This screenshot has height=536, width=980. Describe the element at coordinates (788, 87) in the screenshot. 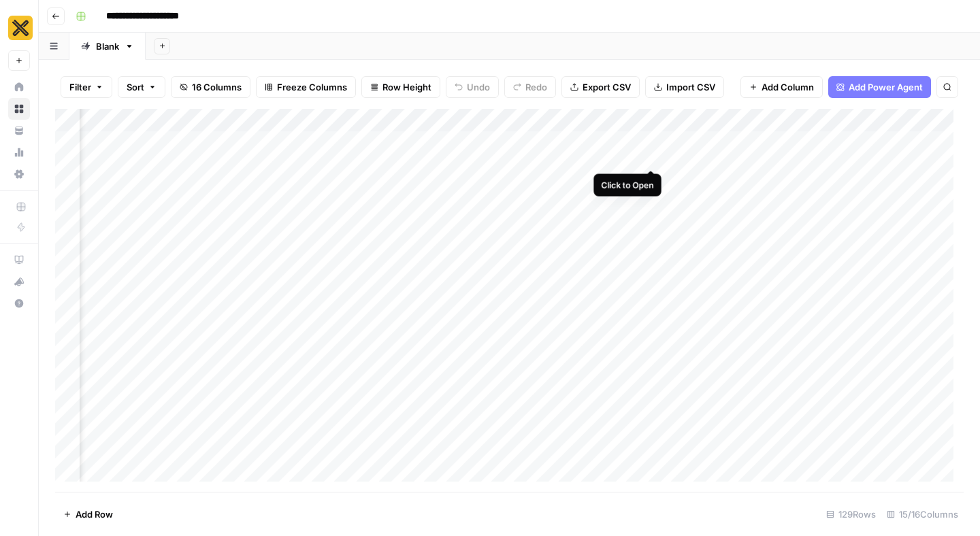

I see `span: Add Column` at that location.